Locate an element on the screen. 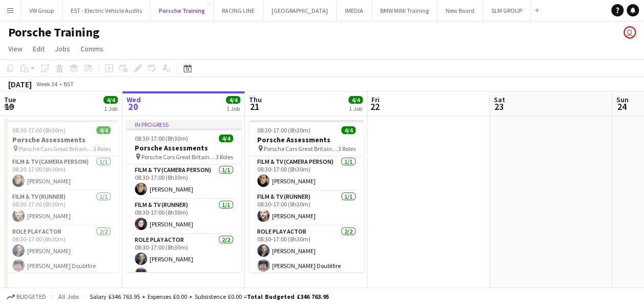 Image resolution: width=644 pixels, height=305 pixels. span: 21 is located at coordinates (254, 106).